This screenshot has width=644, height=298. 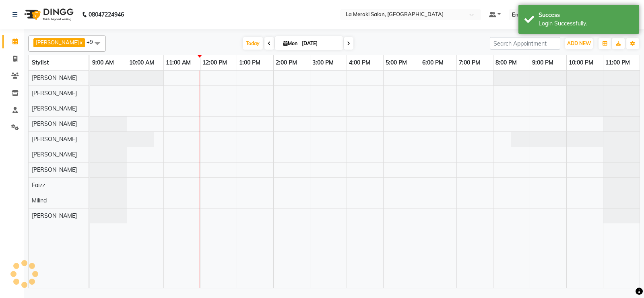 What do you see at coordinates (586, 23) in the screenshot?
I see `div: Login Successfully.` at bounding box center [586, 23].